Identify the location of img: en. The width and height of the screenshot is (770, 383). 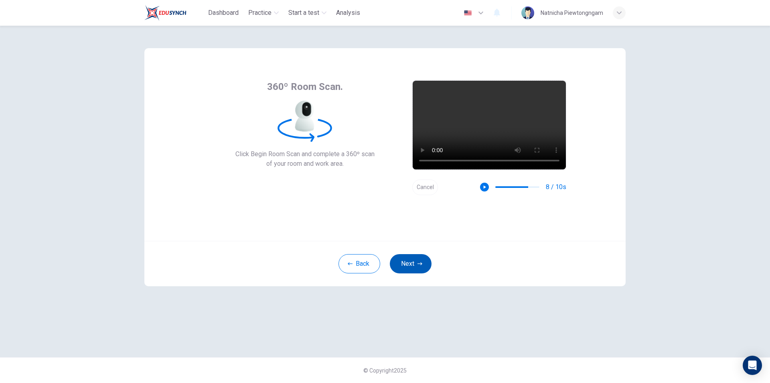
(468, 13).